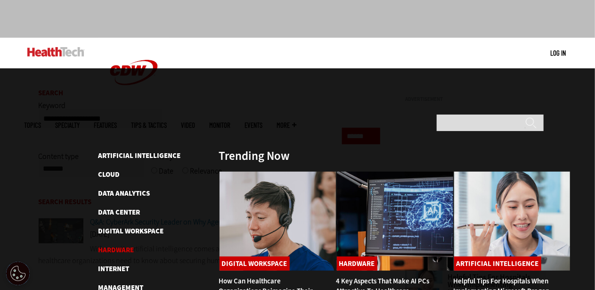 The image size is (595, 290). Describe the element at coordinates (109, 174) in the screenshot. I see `a: Cloud` at that location.